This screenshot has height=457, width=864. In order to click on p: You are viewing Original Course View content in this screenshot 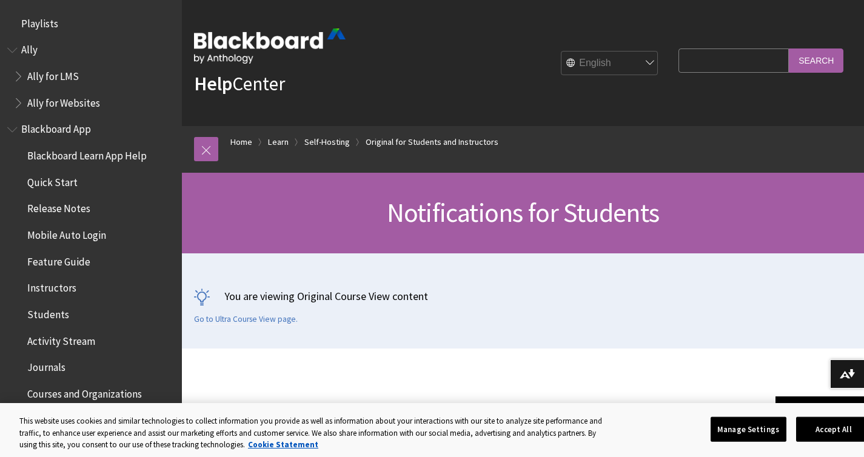, I will do `click(523, 296)`.